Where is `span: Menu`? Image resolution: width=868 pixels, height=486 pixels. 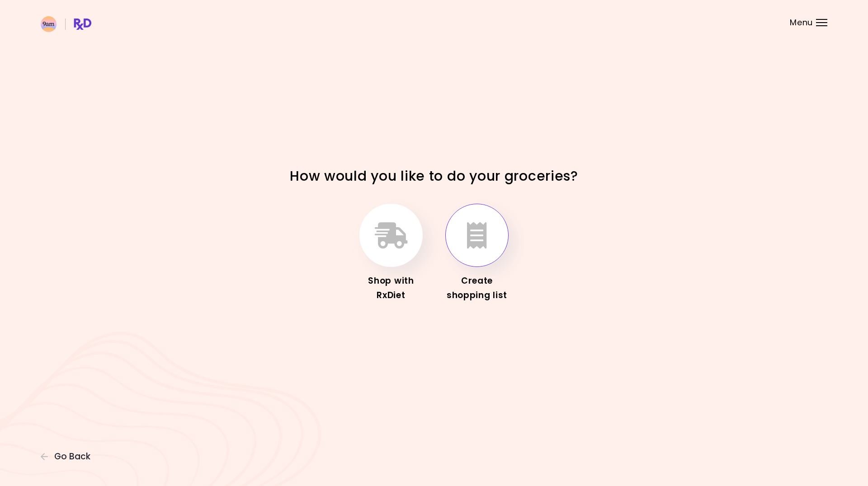
span: Menu is located at coordinates (801, 23).